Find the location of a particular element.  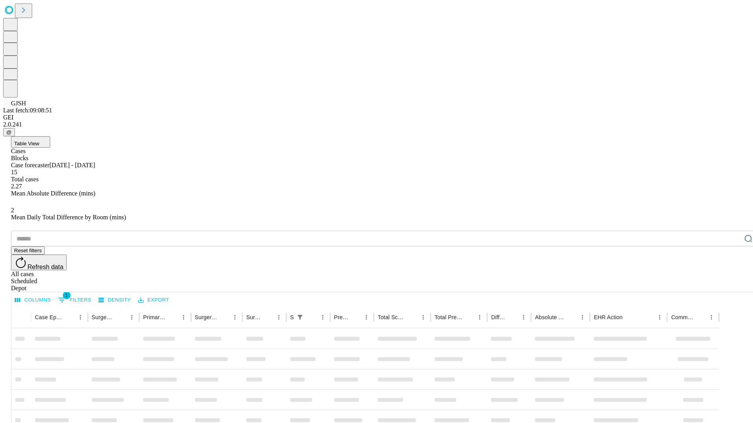

div: Predicted In Room Duration is located at coordinates (341, 317).